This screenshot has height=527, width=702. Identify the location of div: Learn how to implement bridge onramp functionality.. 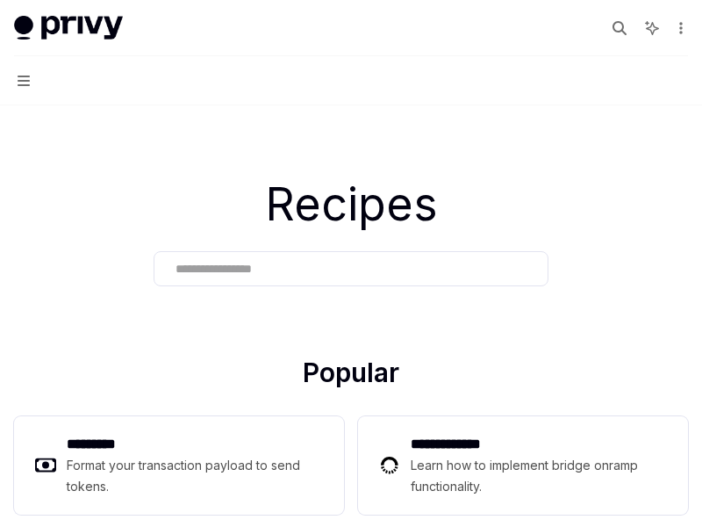
(539, 476).